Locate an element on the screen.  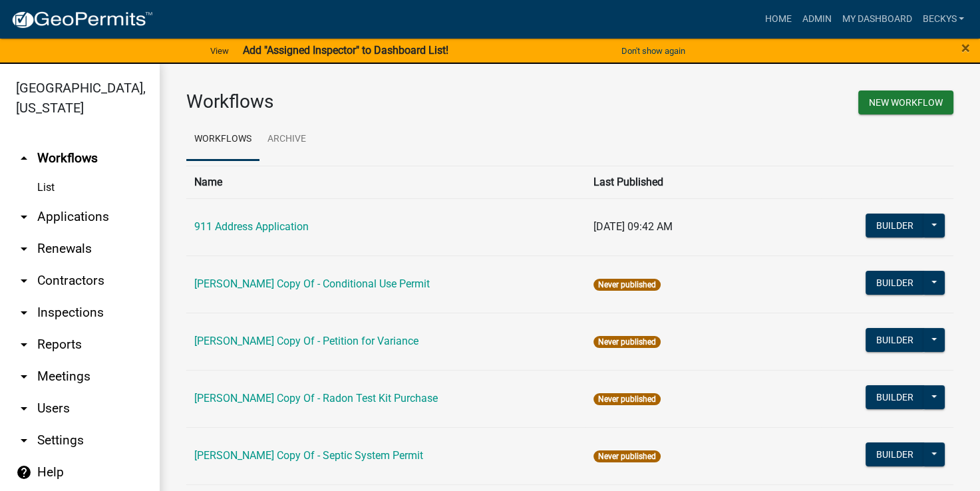
i: help is located at coordinates (24, 472).